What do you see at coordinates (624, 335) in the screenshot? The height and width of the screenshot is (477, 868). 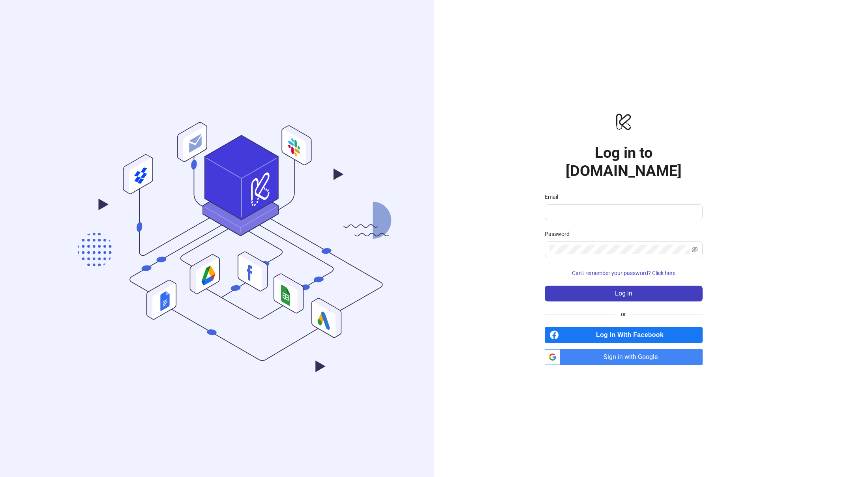 I see `a: Log in With Facebook` at bounding box center [624, 335].